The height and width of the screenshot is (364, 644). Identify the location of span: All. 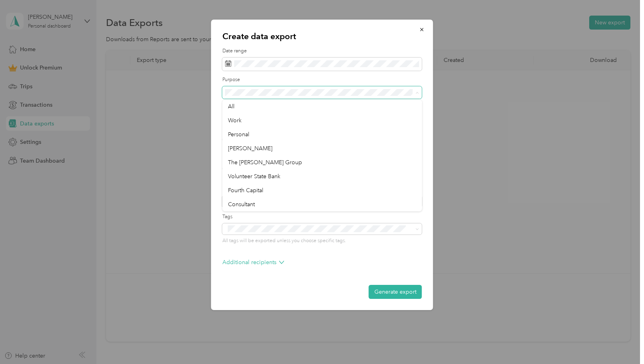
(231, 107).